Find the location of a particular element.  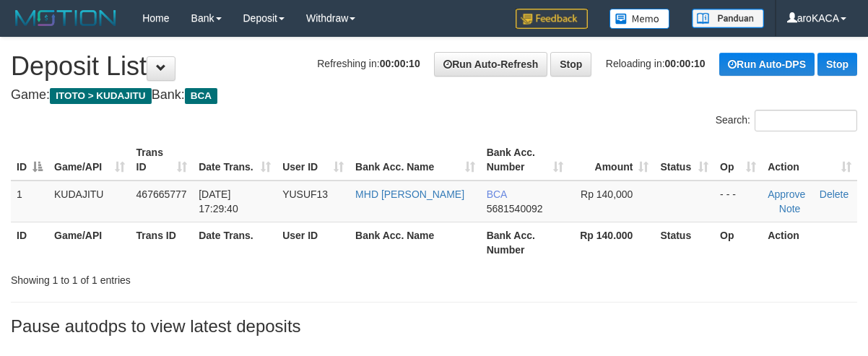

th: Date Trans.: activate to sort column ascending is located at coordinates (235, 160).